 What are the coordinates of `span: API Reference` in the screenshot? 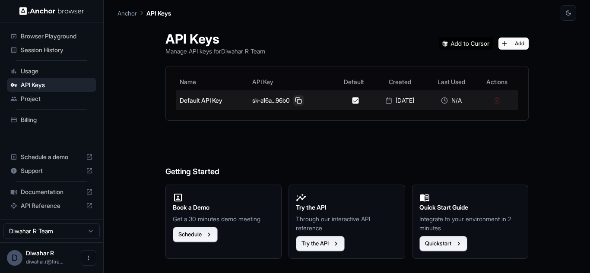 It's located at (51, 206).